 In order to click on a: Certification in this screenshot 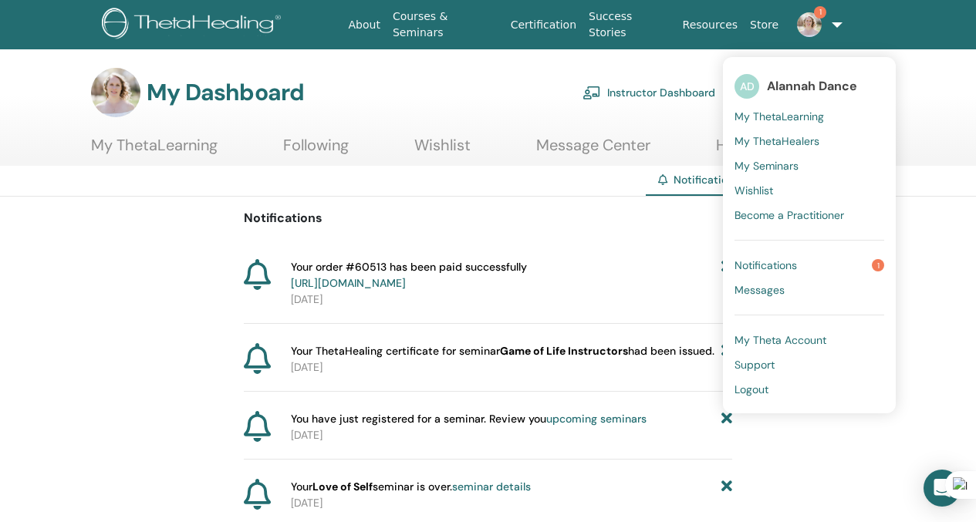, I will do `click(543, 25)`.